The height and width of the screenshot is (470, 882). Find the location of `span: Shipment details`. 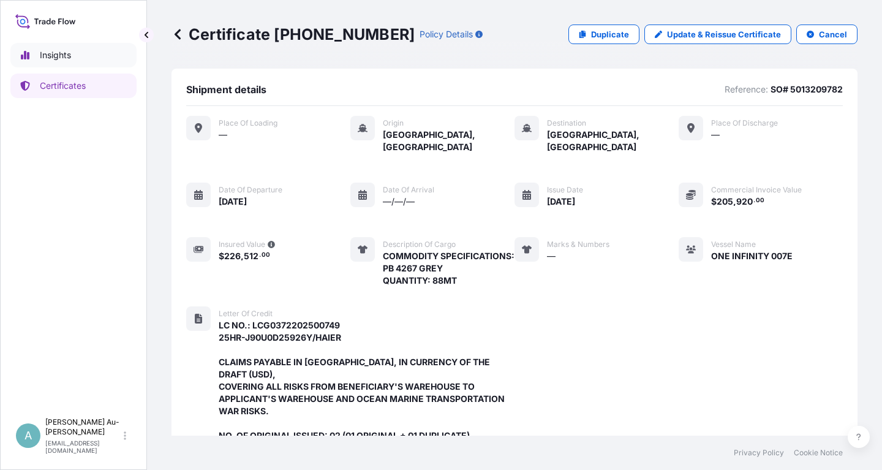

span: Shipment details is located at coordinates (226, 89).